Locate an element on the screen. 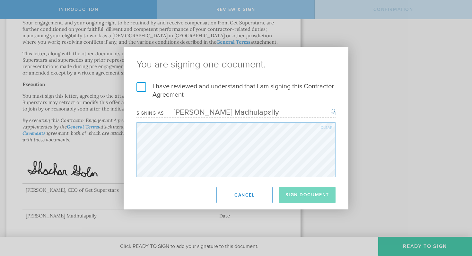 The width and height of the screenshot is (472, 256). button: Cancel is located at coordinates (244, 195).